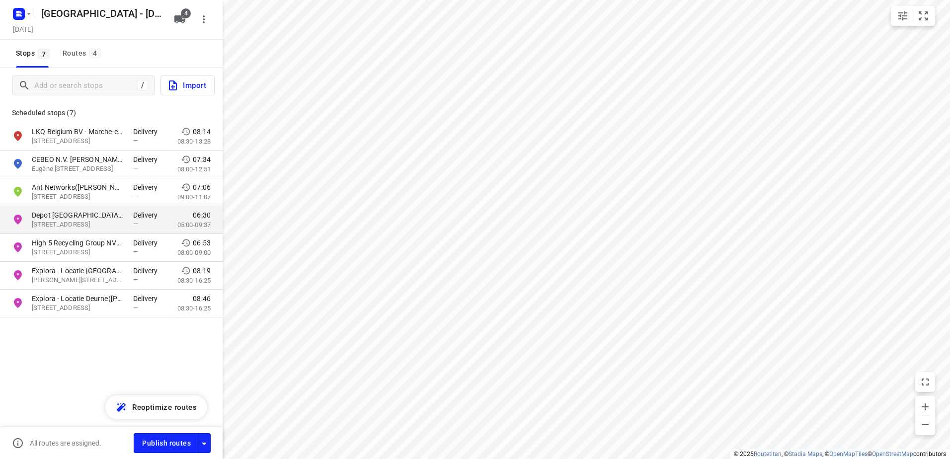 The width and height of the screenshot is (950, 459). What do you see at coordinates (77, 252) in the screenshot?
I see `p: Haminastraat 25, 2030, Antwerpen, BE` at bounding box center [77, 252].